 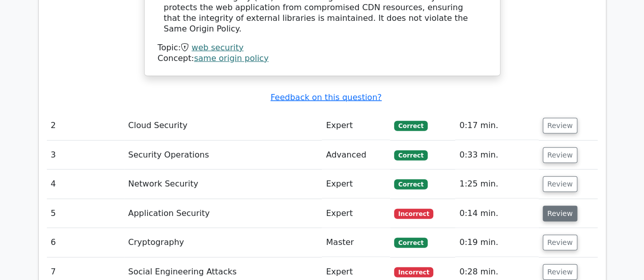 What do you see at coordinates (326, 97) in the screenshot?
I see `a: Feedback on this question?` at bounding box center [326, 97].